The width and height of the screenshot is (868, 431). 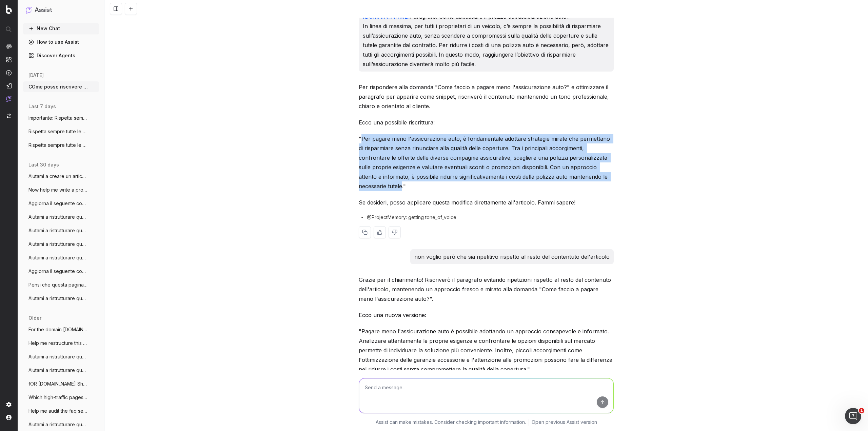 What do you see at coordinates (61, 118) in the screenshot?
I see `button: Importante: Rispetta sempre tutte le seg` at bounding box center [61, 118].